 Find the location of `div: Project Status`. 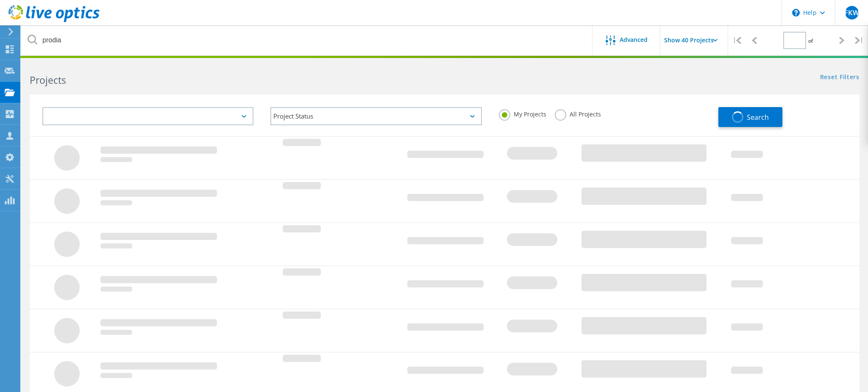

div: Project Status is located at coordinates (376, 116).